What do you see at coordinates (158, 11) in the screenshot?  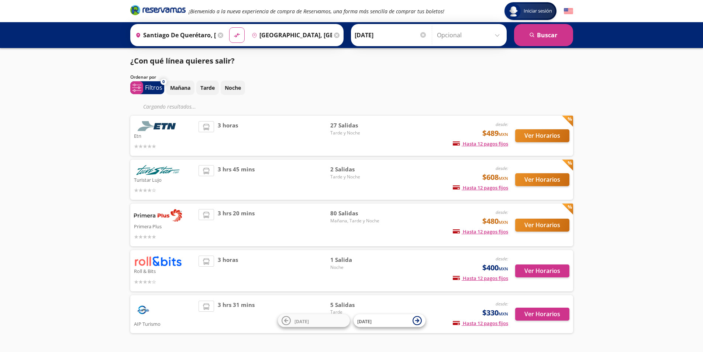 I see `a: Brand Logo` at bounding box center [158, 11].